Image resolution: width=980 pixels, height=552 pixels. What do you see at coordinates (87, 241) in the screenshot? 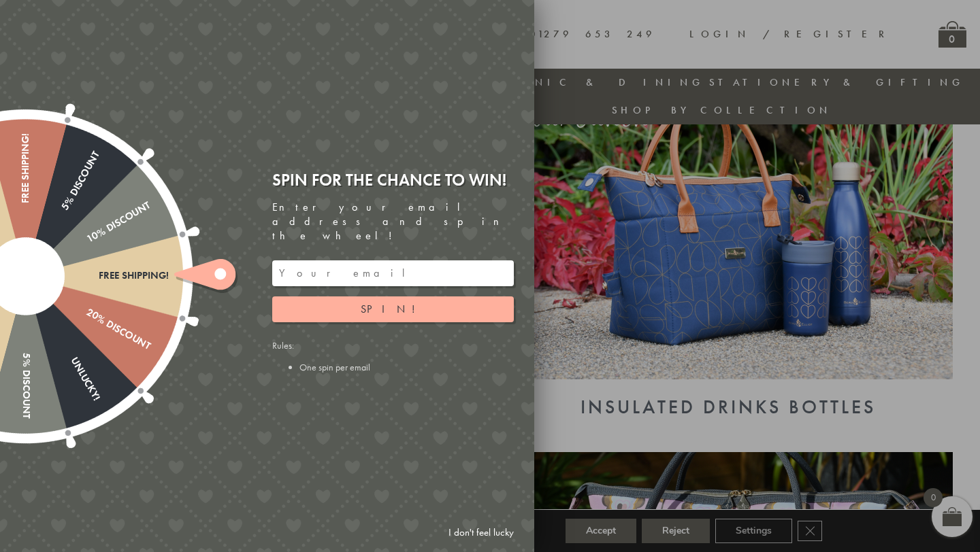
I see `div: 10% Discount` at bounding box center [87, 241].